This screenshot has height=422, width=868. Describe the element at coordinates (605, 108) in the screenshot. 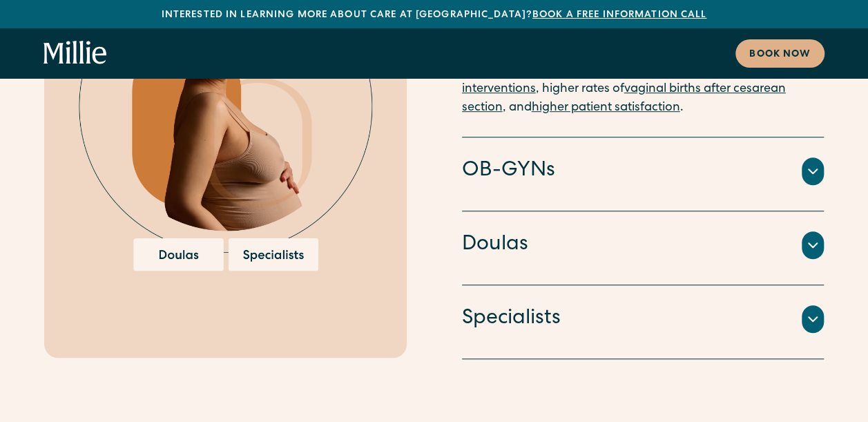

I see `a: higher patient satisfaction` at that location.